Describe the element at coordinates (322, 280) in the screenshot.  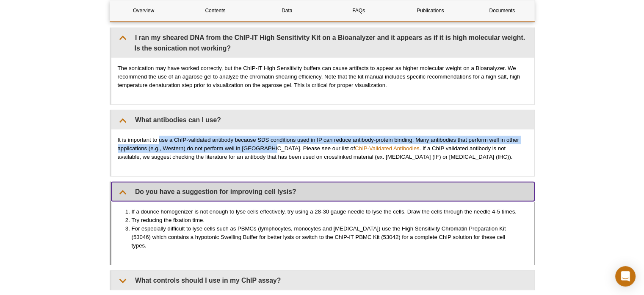
I see `summary: What controls should I use in my ChIP assay?` at that location.